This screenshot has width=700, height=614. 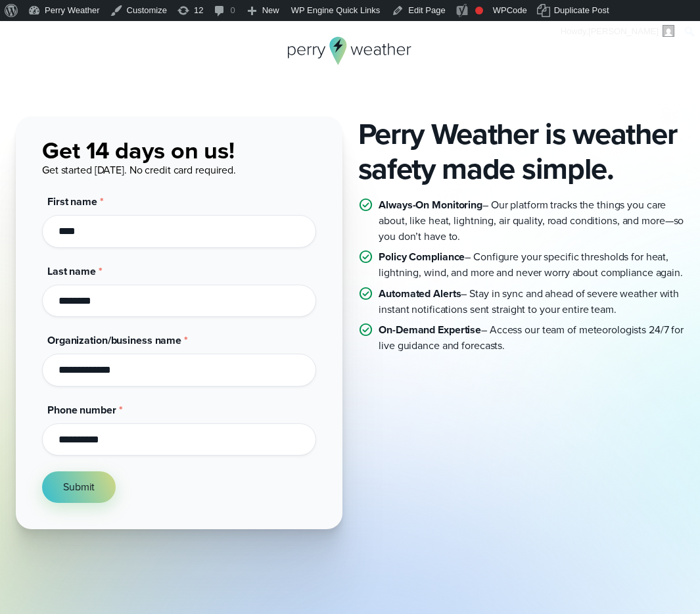 What do you see at coordinates (72, 201) in the screenshot?
I see `span: First name` at bounding box center [72, 201].